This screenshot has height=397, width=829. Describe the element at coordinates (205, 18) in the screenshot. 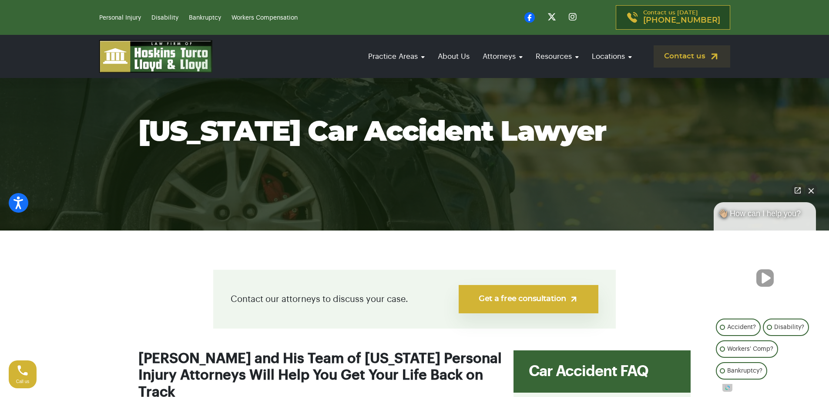

I see `a: Bankruptcy` at that location.